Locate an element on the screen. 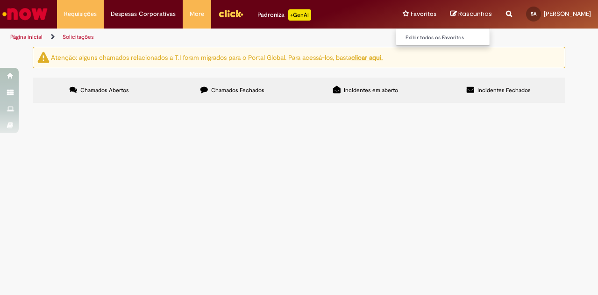 This screenshot has width=598, height=295. ng-bind-html: Atenção: alguns chamados relacionados a T.I foram migrados para o Portal Global. Para acessá-los,... is located at coordinates (217, 57).